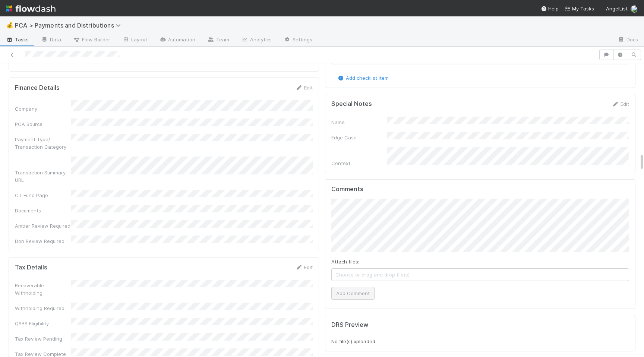 This screenshot has width=644, height=357. What do you see at coordinates (218, 40) in the screenshot?
I see `a: Team` at bounding box center [218, 40].